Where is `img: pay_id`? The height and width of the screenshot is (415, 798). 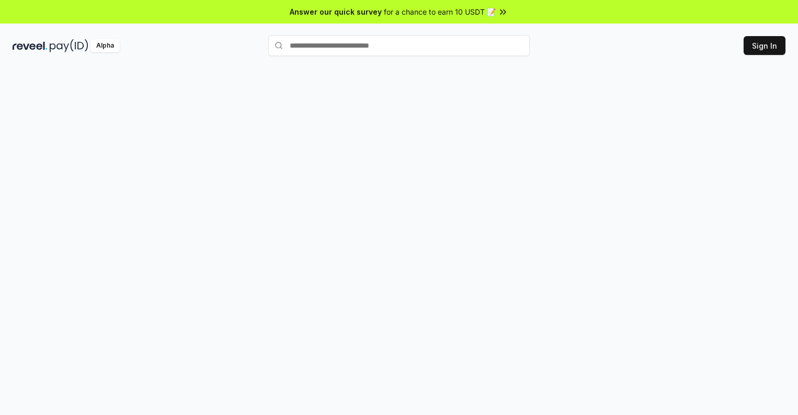 img: pay_id is located at coordinates (69, 46).